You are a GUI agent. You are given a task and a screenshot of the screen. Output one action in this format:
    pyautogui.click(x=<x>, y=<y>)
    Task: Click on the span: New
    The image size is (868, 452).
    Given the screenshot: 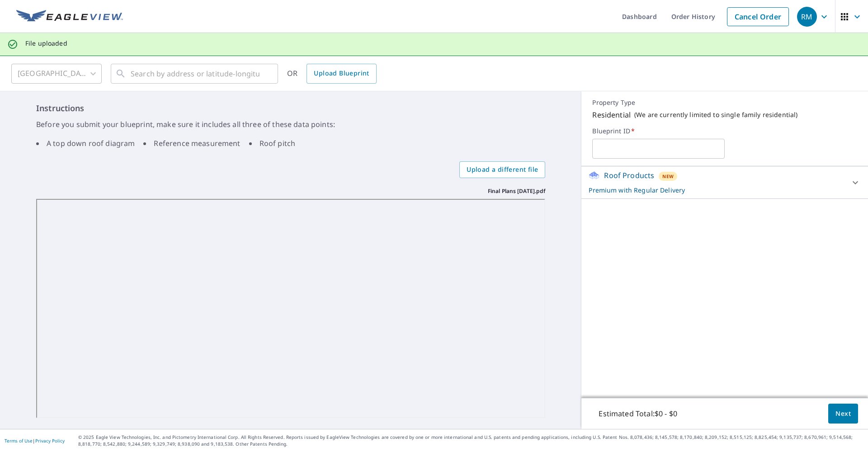 What is the action you would take?
    pyautogui.click(x=668, y=176)
    